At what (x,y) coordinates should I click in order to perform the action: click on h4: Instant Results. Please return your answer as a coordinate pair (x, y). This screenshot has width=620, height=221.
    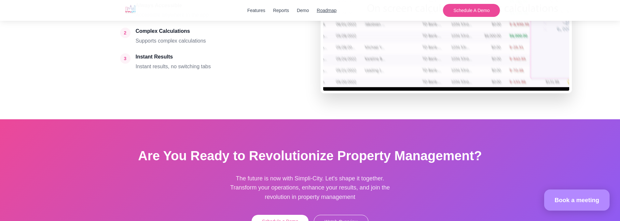
    Looking at the image, I should click on (173, 57).